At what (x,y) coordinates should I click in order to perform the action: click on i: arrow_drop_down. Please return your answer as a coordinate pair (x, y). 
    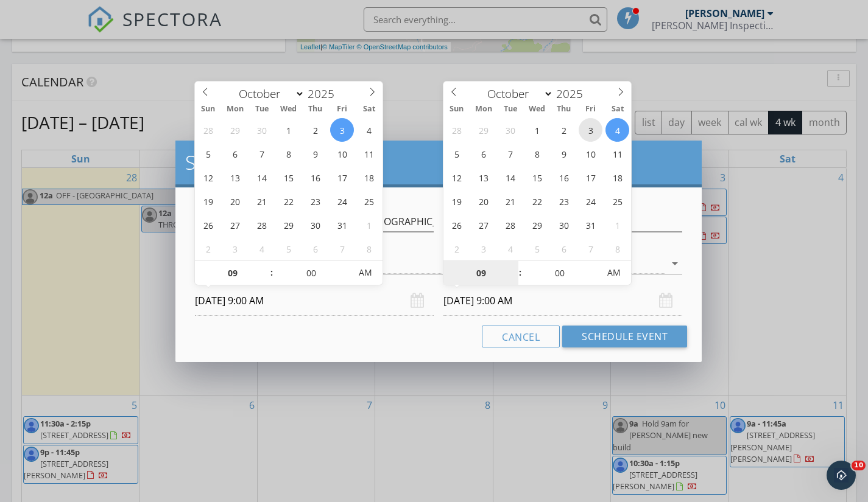
    Looking at the image, I should click on (674, 263).